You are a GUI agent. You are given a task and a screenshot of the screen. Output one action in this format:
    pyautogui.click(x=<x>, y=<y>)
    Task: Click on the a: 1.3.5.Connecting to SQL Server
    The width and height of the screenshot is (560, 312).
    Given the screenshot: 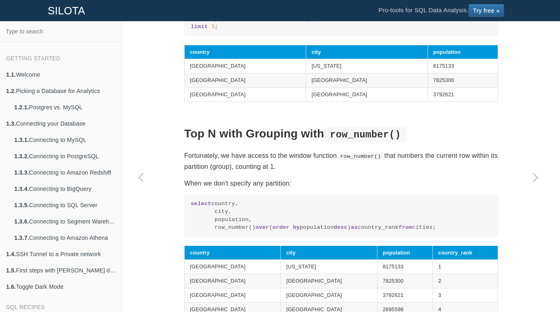 What is the action you would take?
    pyautogui.click(x=65, y=205)
    